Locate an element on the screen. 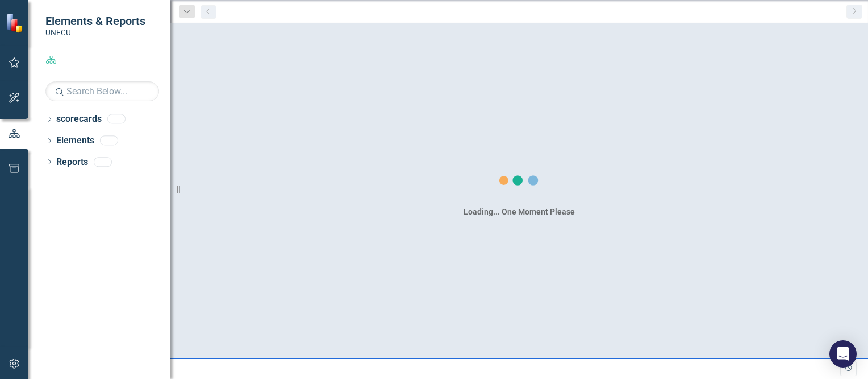  div: Open Intercom Messenger is located at coordinates (843, 354).